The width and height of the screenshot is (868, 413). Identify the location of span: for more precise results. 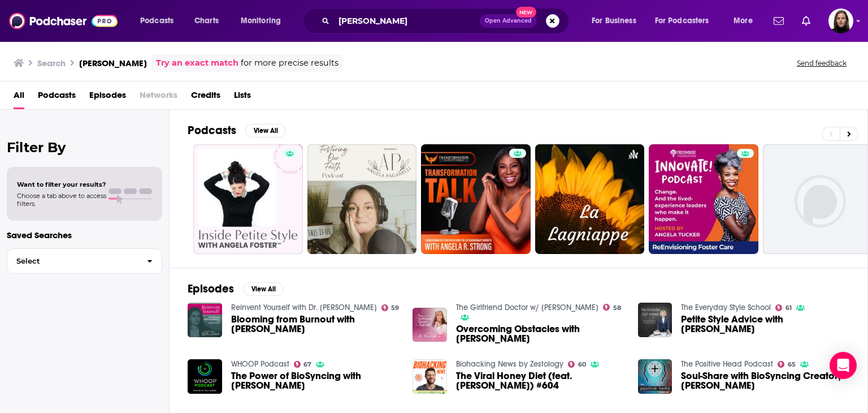
(289, 63).